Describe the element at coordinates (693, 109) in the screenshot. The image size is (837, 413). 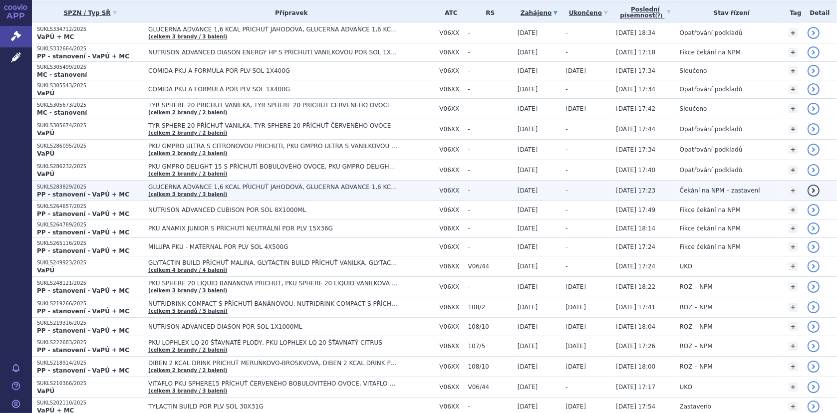
I see `span: Sloučeno` at that location.